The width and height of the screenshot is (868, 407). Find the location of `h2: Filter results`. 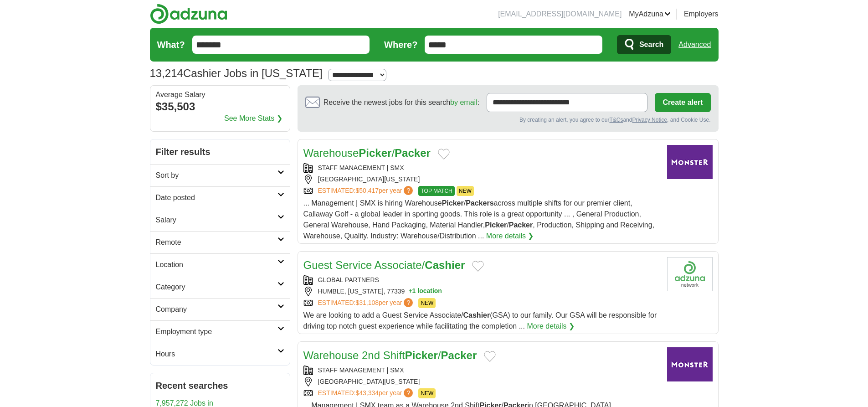

h2: Filter results is located at coordinates (220, 151).